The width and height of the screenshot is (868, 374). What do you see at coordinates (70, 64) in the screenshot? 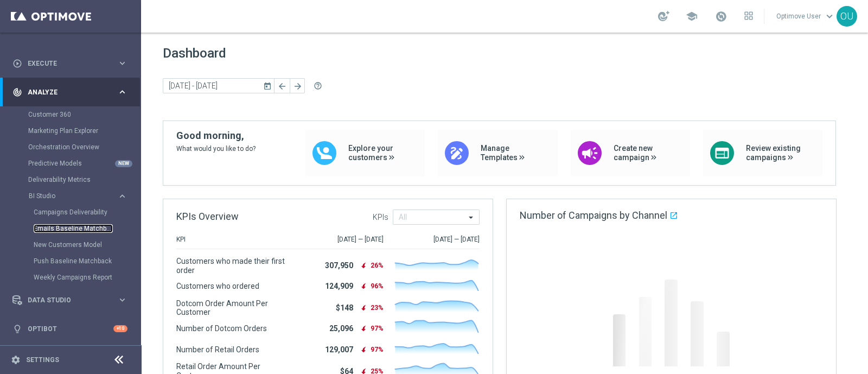
I see `div: play_circle_outline Execute keyboard_arrow_right` at bounding box center [70, 64].